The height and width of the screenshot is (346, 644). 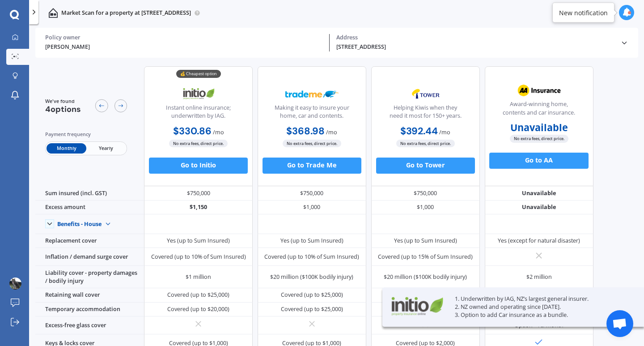 I want to click on b: Unavailable, so click(x=539, y=128).